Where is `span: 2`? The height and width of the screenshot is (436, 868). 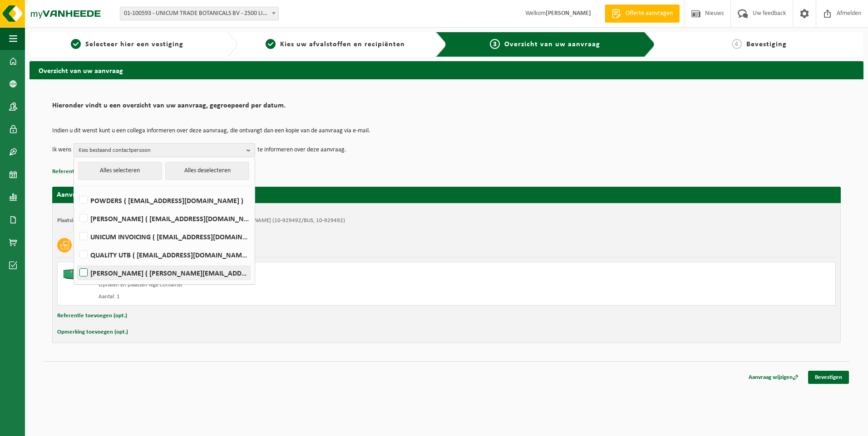
span: 2 is located at coordinates (271, 44).